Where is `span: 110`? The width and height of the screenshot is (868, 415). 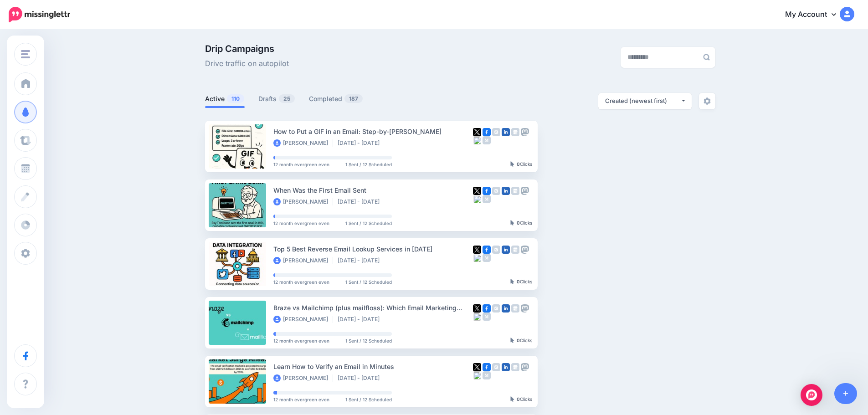 span: 110 is located at coordinates (235, 98).